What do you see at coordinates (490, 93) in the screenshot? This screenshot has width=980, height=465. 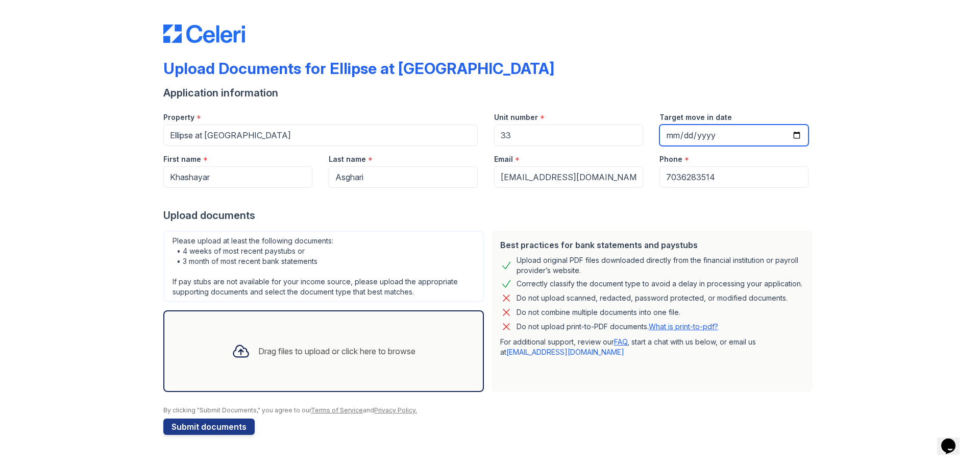 I see `div: Application information` at bounding box center [490, 93].